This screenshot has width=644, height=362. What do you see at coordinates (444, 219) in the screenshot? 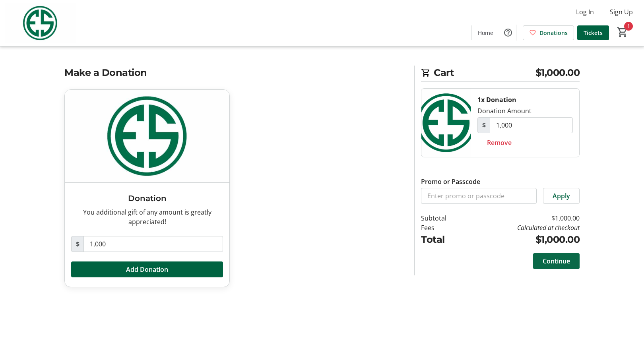
I see `td: Subtotal` at bounding box center [444, 219].